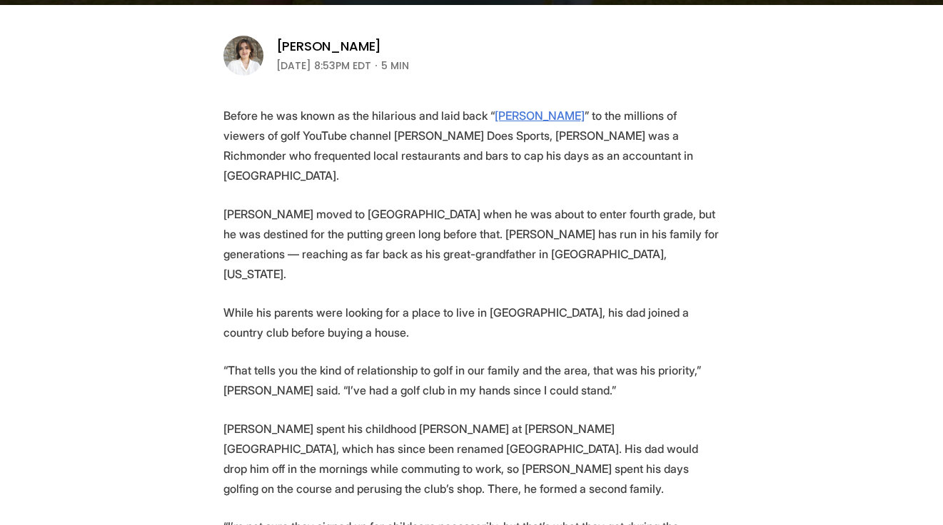 Image resolution: width=943 pixels, height=525 pixels. What do you see at coordinates (243, 56) in the screenshot?
I see `img: Eleanor Shaw` at bounding box center [243, 56].